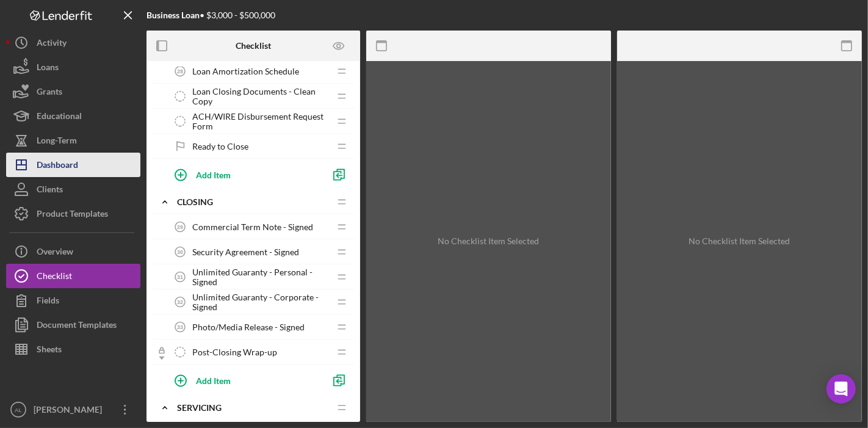 This screenshot has width=868, height=428. I want to click on span: Unlimited Guaranty - Corporate - Signed, so click(260, 302).